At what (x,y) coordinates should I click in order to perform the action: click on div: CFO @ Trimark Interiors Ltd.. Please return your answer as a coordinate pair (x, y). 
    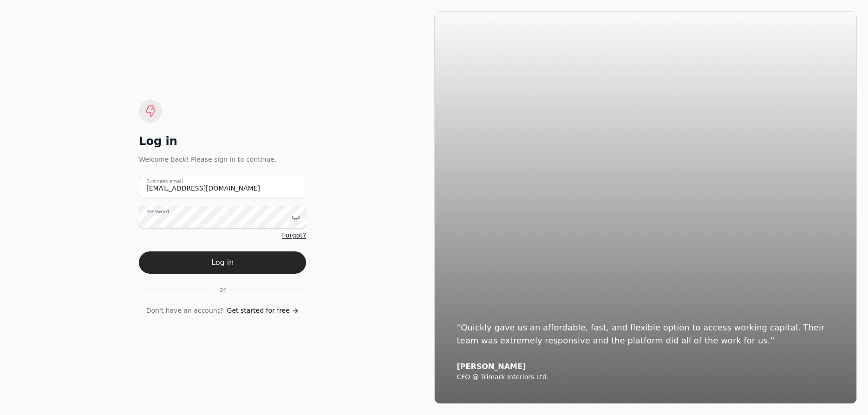
    Looking at the image, I should click on (645, 377).